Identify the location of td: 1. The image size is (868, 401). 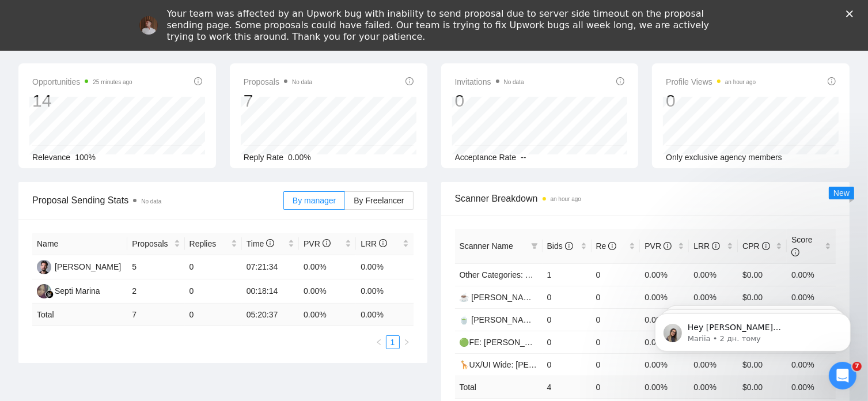
(567, 274).